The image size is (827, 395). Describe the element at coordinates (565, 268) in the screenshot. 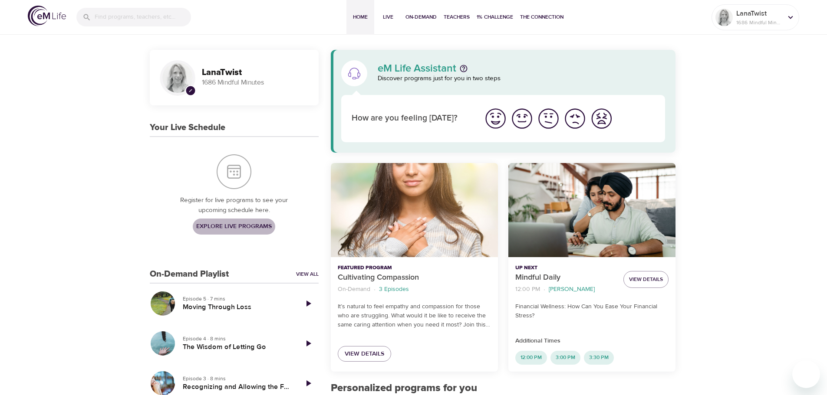

I see `p: Up Next` at that location.